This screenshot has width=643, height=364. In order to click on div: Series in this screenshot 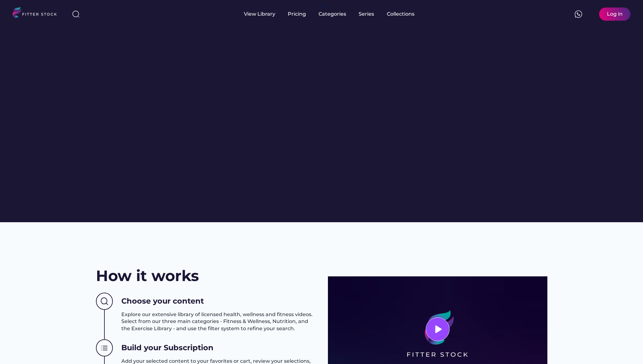, I will do `click(366, 14)`.